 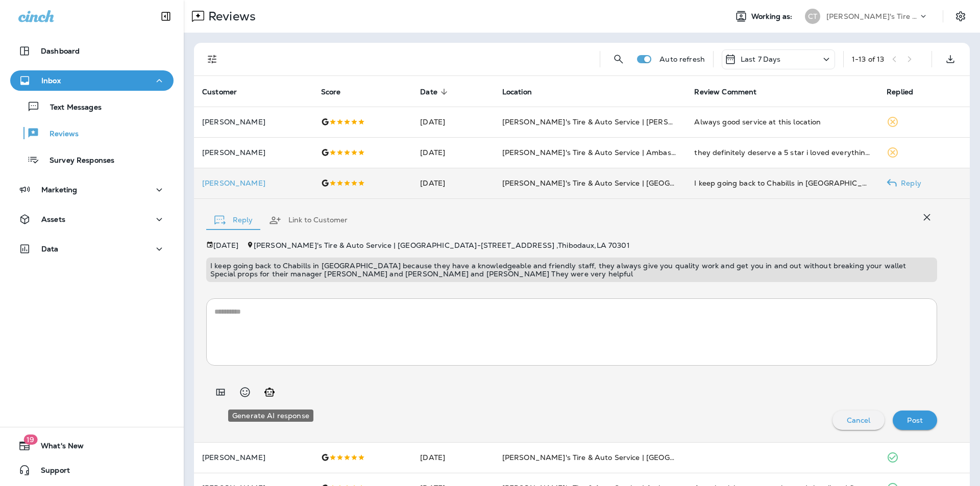 What do you see at coordinates (915, 420) in the screenshot?
I see `button: Post` at bounding box center [915, 420].